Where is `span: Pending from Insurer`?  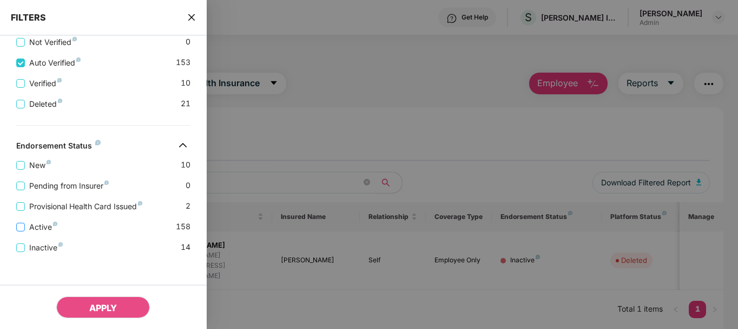 span: Pending from Insurer is located at coordinates (69, 186).